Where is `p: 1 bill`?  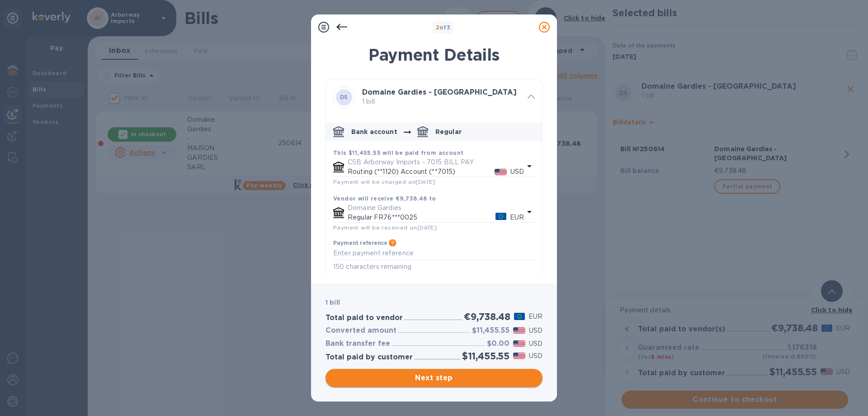
p: 1 bill is located at coordinates (441, 101).